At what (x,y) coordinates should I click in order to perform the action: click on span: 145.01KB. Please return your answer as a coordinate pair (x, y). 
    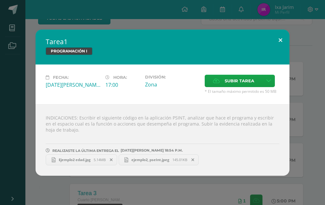
    Looking at the image, I should click on (179, 159).